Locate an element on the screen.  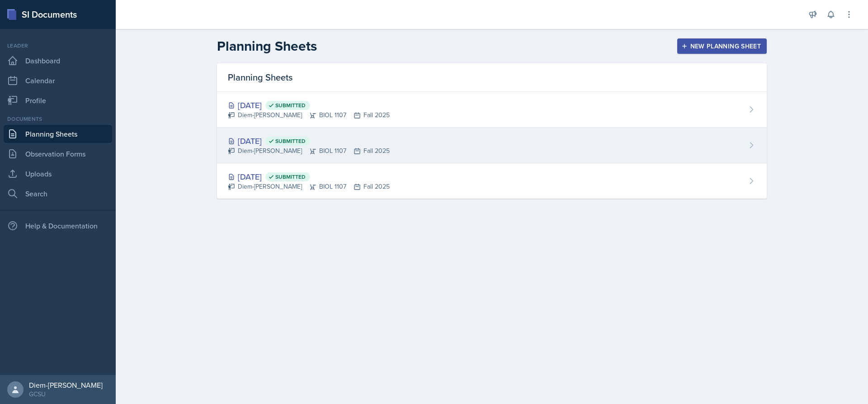
a: Uploads is located at coordinates (58, 174).